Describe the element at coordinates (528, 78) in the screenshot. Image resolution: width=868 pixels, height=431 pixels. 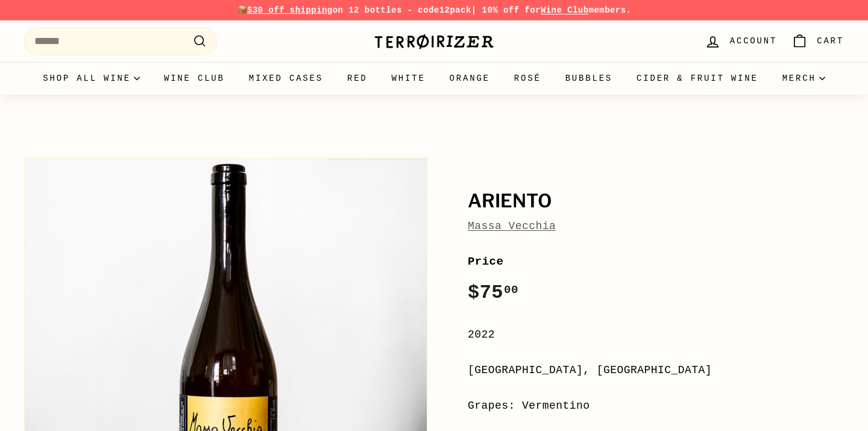
I see `a: Rosé` at that location.